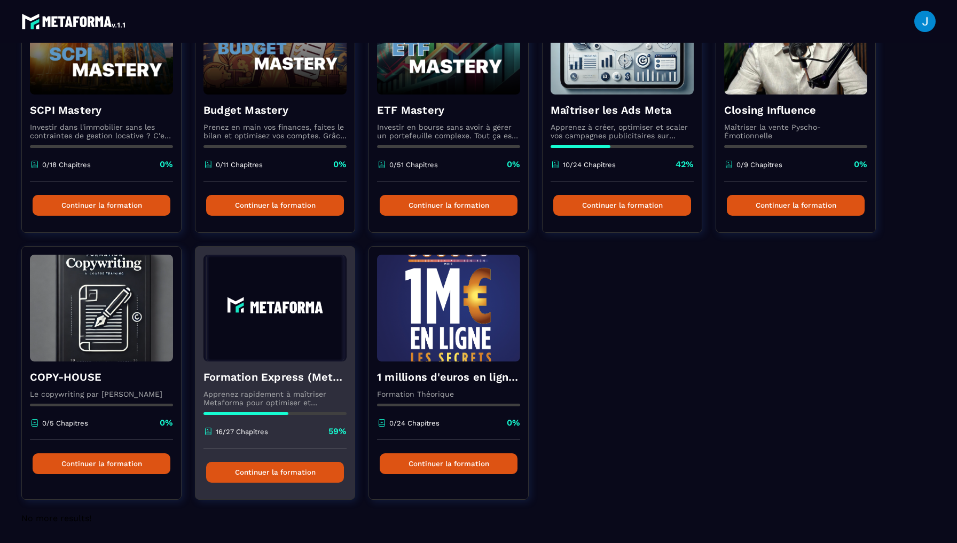 This screenshot has width=957, height=543. Describe the element at coordinates (622, 131) in the screenshot. I see `p: Apprenez à créer, optimiser et scaler vos campagnes publicitaires sur Facebook et Instagram.` at that location.